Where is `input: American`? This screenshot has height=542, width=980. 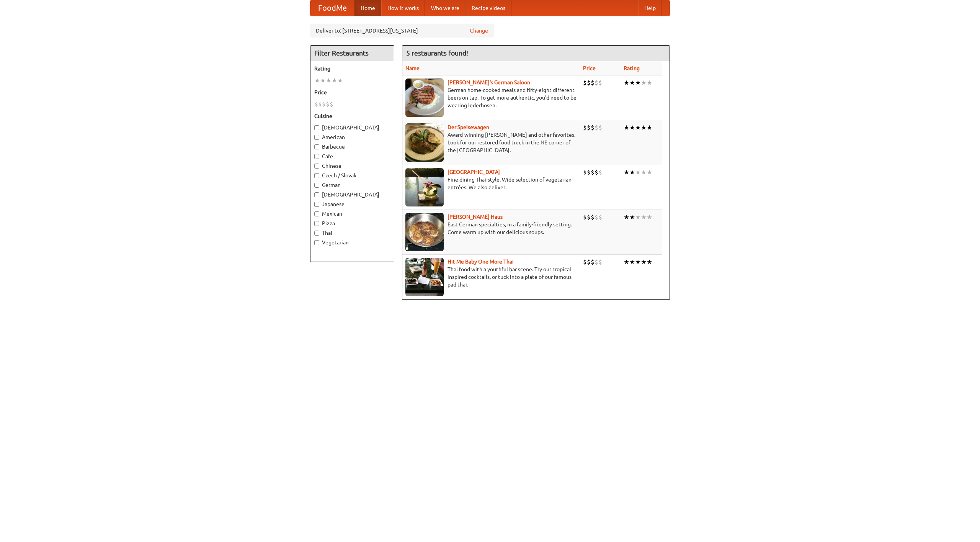 input: American is located at coordinates (317, 137).